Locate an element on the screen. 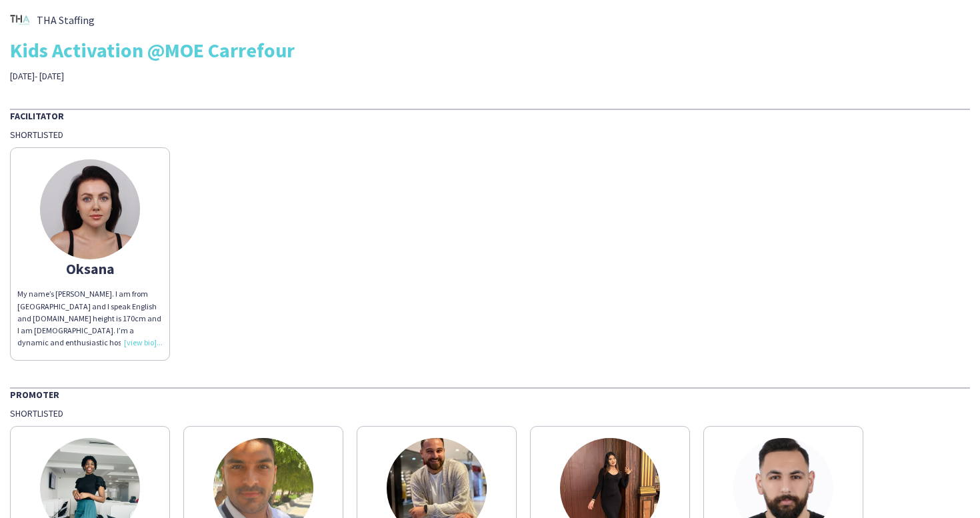  div: Oksana is located at coordinates (90, 269).